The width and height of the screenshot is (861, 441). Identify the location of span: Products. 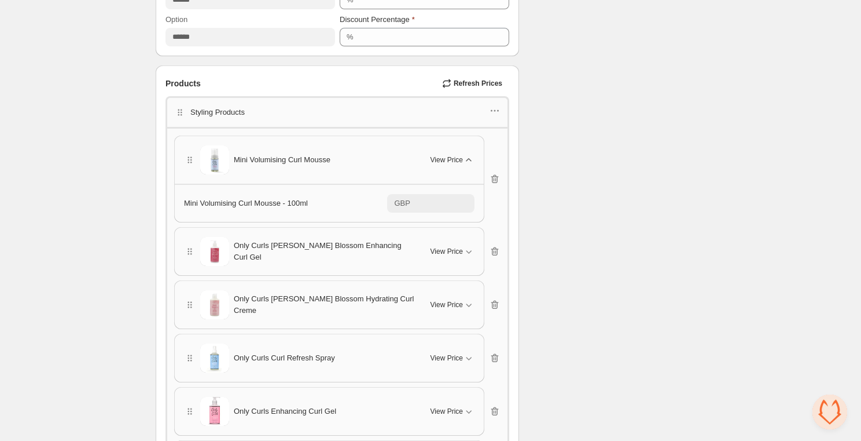
(183, 83).